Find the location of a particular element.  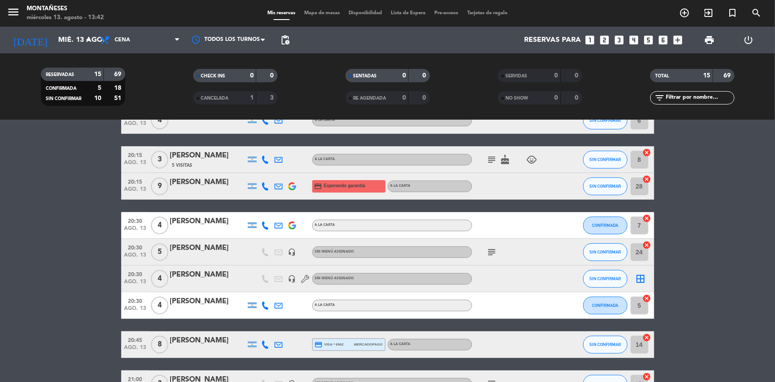

strong: 10 is located at coordinates (98, 98).